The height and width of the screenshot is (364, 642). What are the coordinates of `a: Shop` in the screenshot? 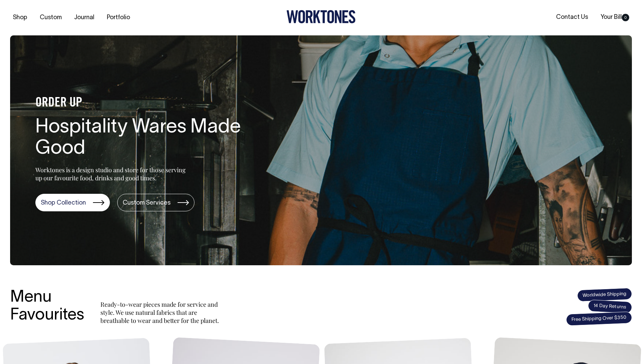 It's located at (20, 17).